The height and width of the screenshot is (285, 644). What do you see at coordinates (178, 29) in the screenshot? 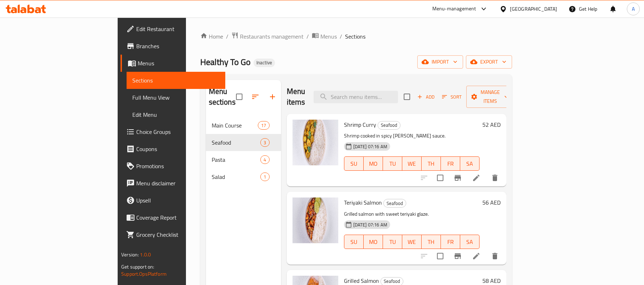
I see `span: Edit Restaurant` at bounding box center [178, 29].